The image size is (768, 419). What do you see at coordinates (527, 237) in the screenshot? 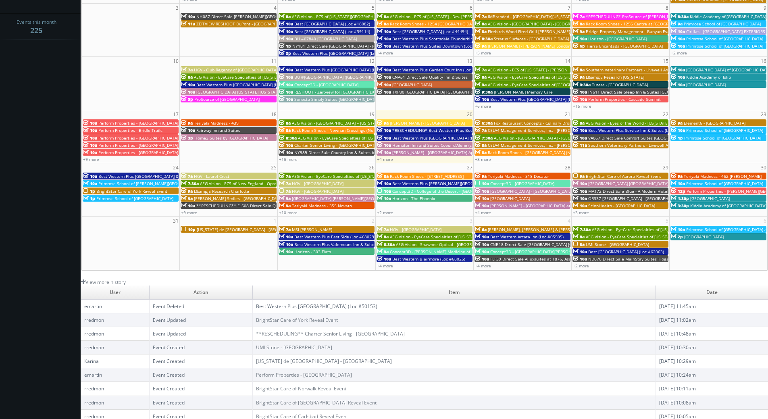
I see `span: Best Western Arcata Inn (Loc #05505)` at bounding box center [527, 237].